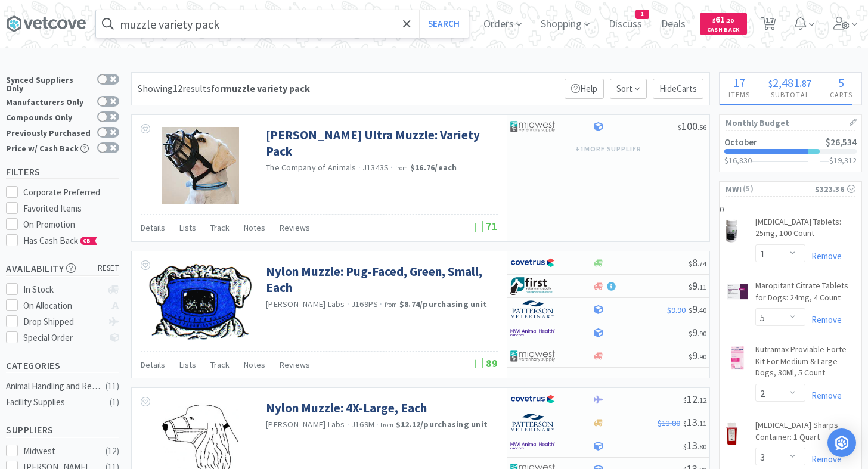  Describe the element at coordinates (702, 333) in the screenshot. I see `span: . 90` at that location.